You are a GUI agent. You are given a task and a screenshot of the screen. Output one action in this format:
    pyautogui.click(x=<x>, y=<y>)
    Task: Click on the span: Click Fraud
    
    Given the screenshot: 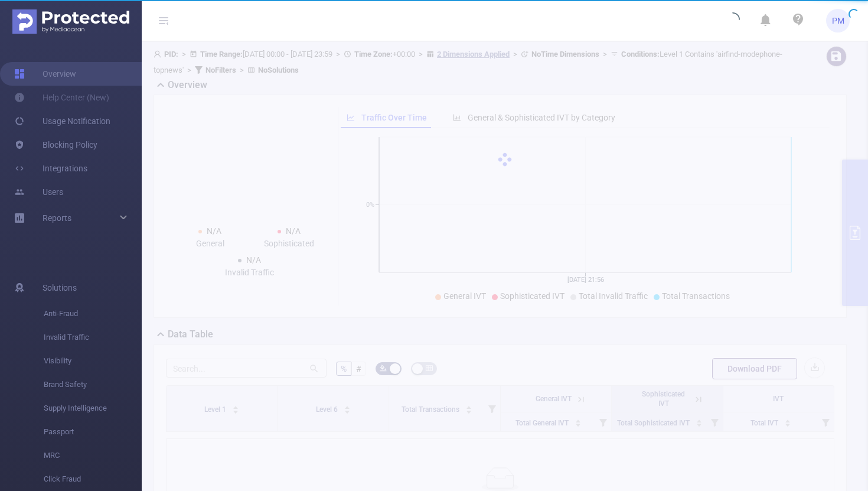 What is the action you would take?
    pyautogui.click(x=93, y=479)
    